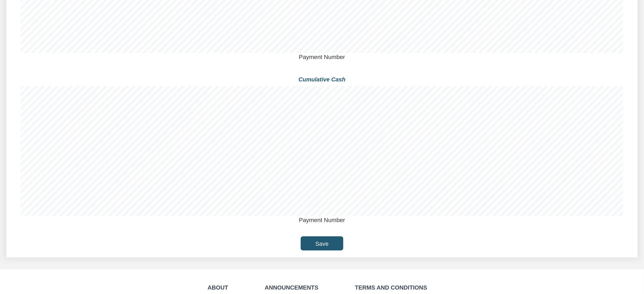 This screenshot has width=644, height=294. What do you see at coordinates (391, 288) in the screenshot?
I see `a: Terms and Conditions` at bounding box center [391, 288].